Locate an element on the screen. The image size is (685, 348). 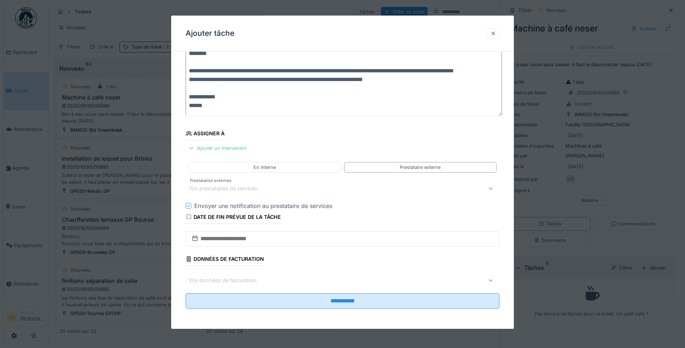
div: Vos données de facturation is located at coordinates (228, 280).